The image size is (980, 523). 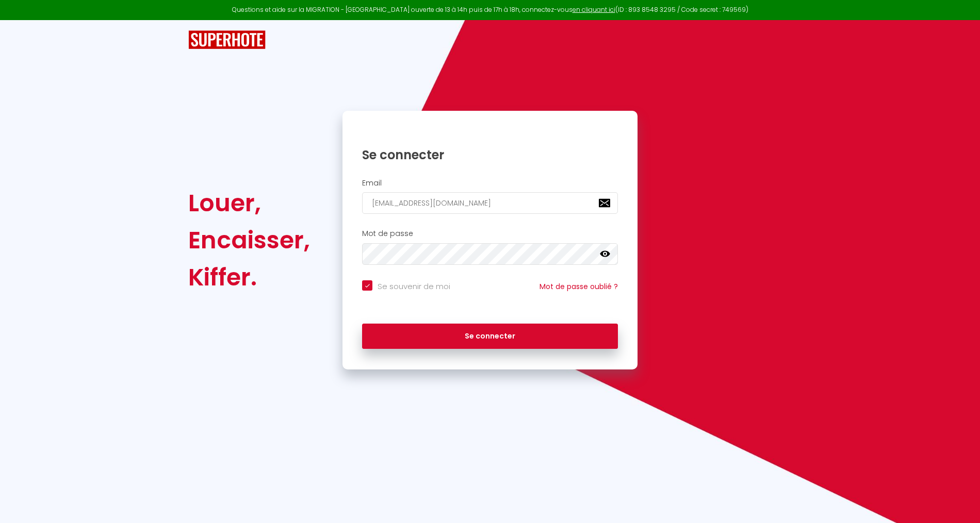 What do you see at coordinates (594, 9) in the screenshot?
I see `a: en cliquant ici` at bounding box center [594, 9].